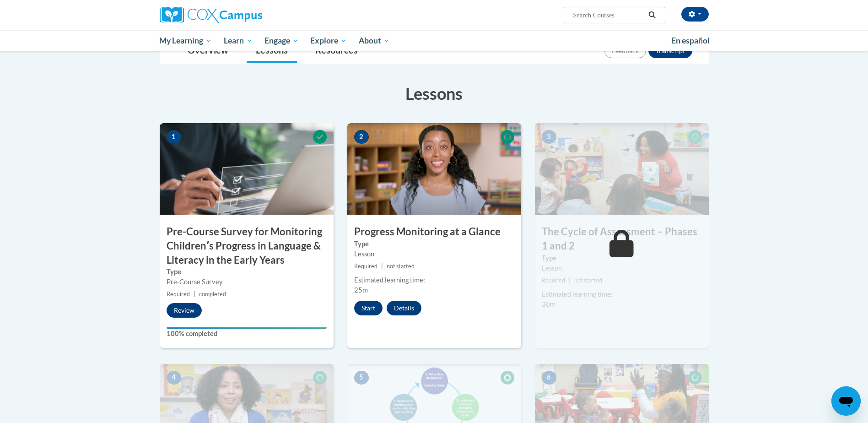 This screenshot has width=868, height=423. Describe the element at coordinates (691, 41) in the screenshot. I see `span: En español` at that location.